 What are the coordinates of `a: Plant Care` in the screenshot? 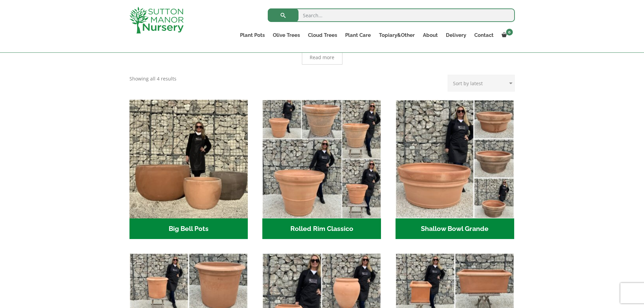 It's located at (358, 35).